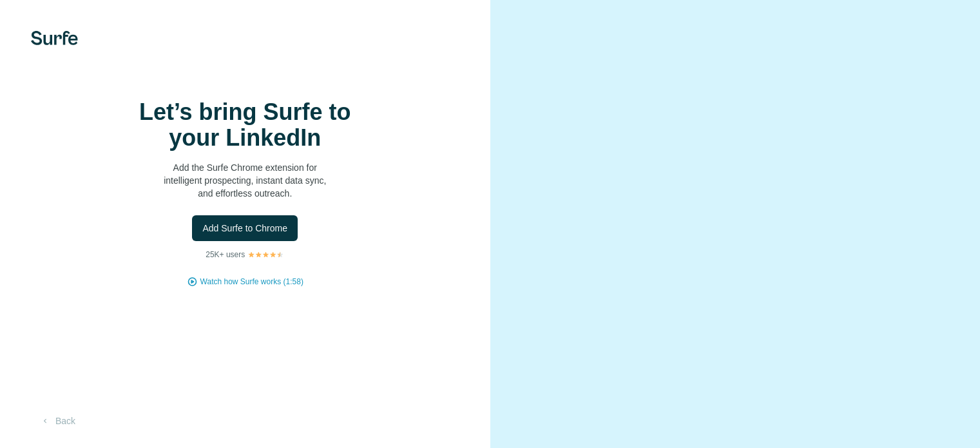 This screenshot has height=448, width=980. I want to click on h1: Let’s bring Surfe to your LinkedIn, so click(245, 125).